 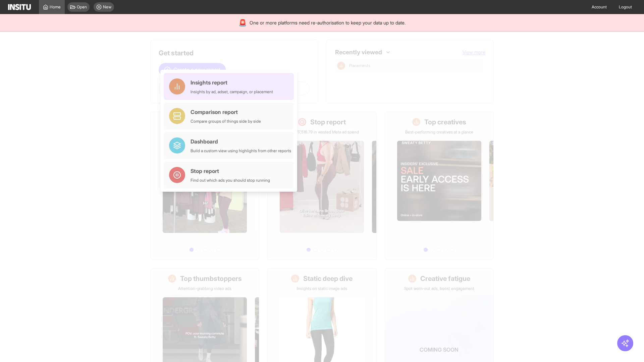 I want to click on div: Dashboard, so click(x=241, y=141).